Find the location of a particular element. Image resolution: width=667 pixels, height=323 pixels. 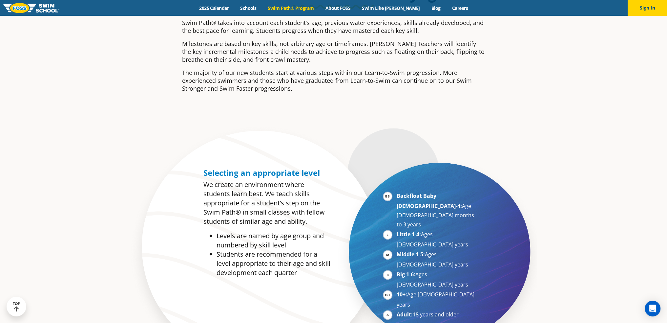

p: The majority of our new students start at various steps within our Learn-to-Swim progression. Mor... is located at coordinates (334, 80).